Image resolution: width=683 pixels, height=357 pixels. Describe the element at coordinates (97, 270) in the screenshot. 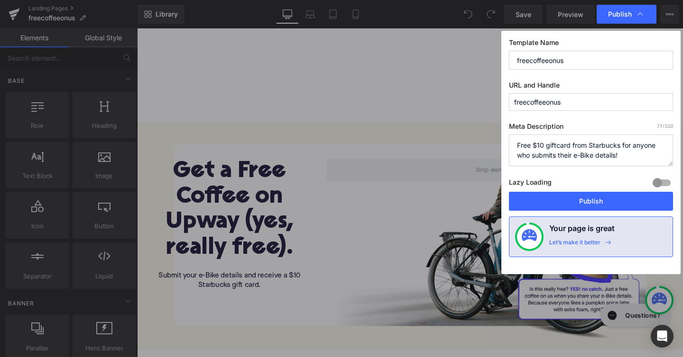

I see `div: To enrich screen reader interactions, please activate Accessibility in Grammarly extension settings` at that location.